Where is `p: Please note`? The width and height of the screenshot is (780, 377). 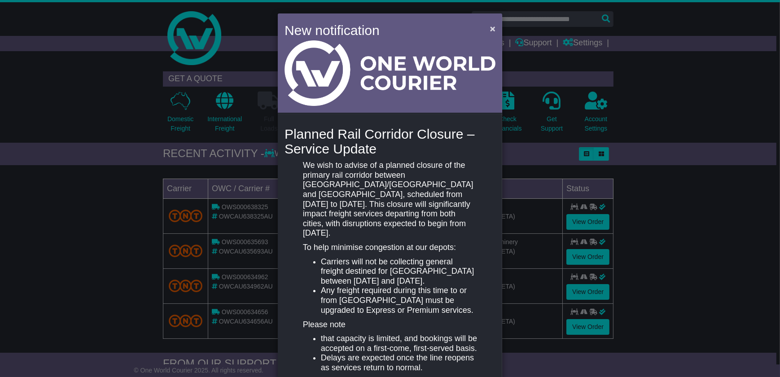 p: Please note is located at coordinates (390, 325).